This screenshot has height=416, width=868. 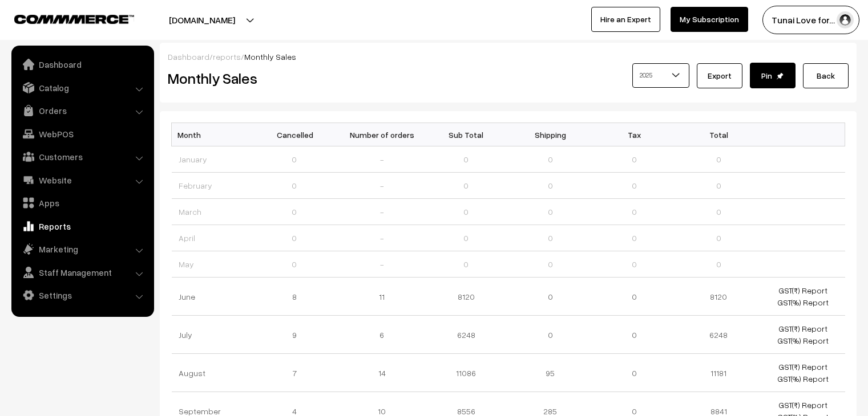 What do you see at coordinates (214, 297) in the screenshot?
I see `td: June` at bounding box center [214, 297].